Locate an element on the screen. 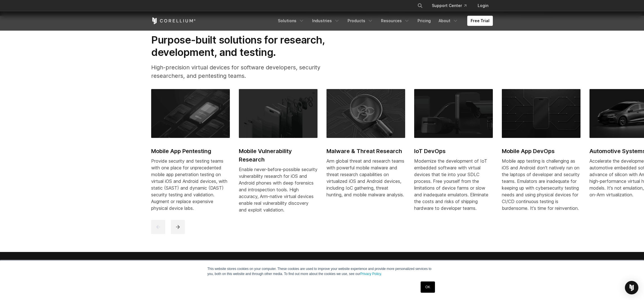  div: Open Intercom Messenger is located at coordinates (632, 287).